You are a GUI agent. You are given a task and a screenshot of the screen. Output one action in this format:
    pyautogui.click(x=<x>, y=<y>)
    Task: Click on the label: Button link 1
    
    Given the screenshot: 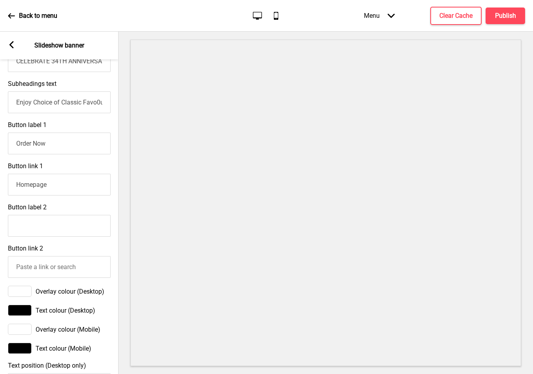 What is the action you would take?
    pyautogui.click(x=25, y=166)
    